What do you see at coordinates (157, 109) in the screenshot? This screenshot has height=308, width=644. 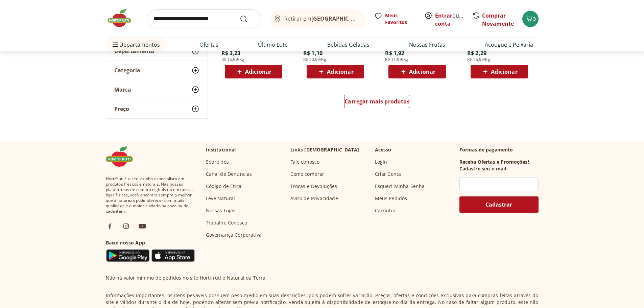 I see `button: Preço` at bounding box center [157, 109].